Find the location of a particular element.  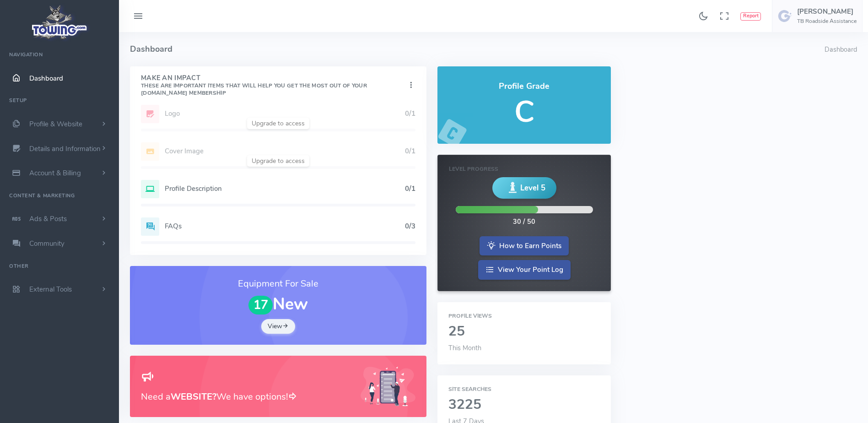

h5: Profile Description is located at coordinates (285, 188).